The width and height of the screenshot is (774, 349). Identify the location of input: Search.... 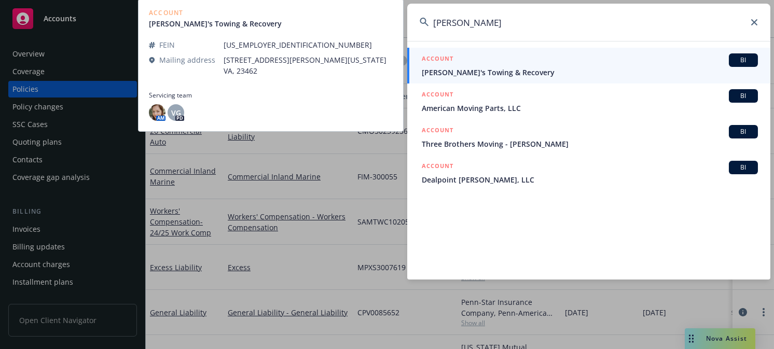
(588, 22).